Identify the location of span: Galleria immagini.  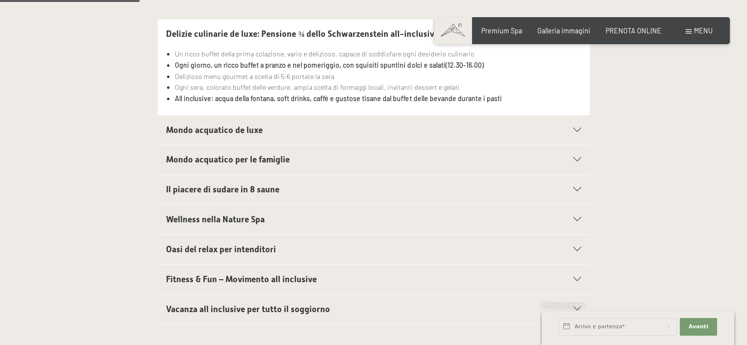
(564, 30).